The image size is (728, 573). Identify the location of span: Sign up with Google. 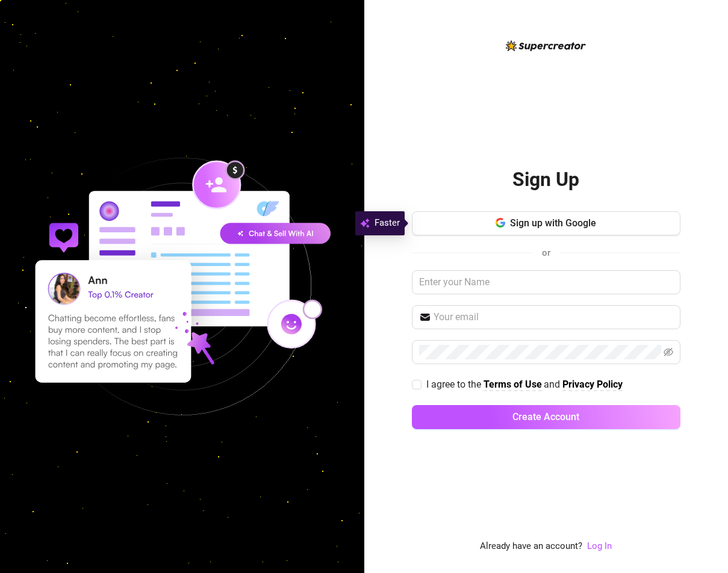
(553, 223).